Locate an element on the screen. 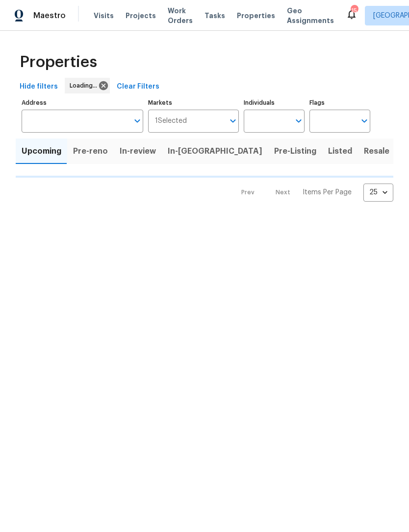 The image size is (409, 532). div: 25 is located at coordinates (378, 192).